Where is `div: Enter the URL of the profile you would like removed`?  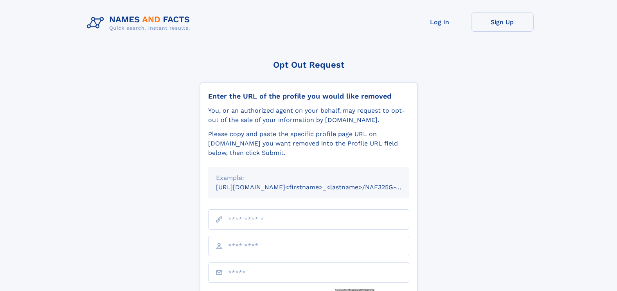
div: Enter the URL of the profile you would like removed is located at coordinates (308, 96).